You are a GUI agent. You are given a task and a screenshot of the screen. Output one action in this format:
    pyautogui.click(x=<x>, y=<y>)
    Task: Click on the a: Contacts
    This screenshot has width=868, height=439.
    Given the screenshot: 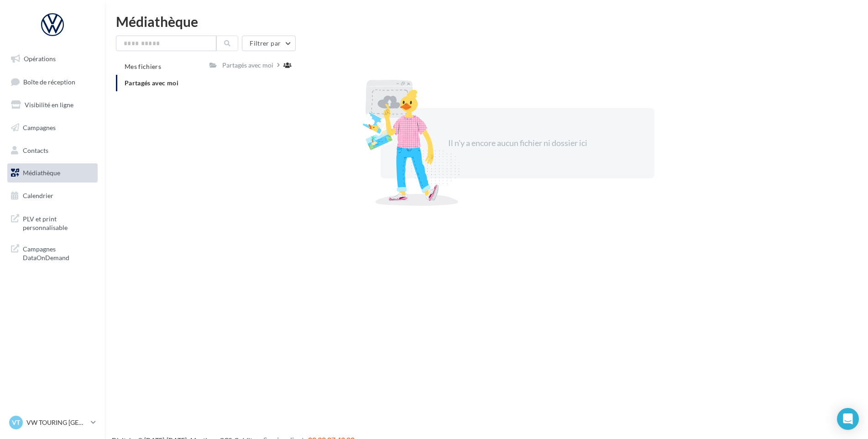 What is the action you would take?
    pyautogui.click(x=53, y=151)
    